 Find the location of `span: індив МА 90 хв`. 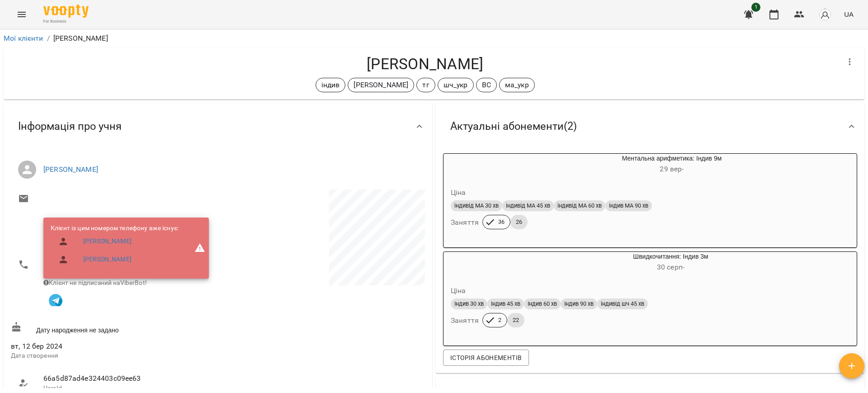

span: індив МА 90 хв is located at coordinates (628, 206).